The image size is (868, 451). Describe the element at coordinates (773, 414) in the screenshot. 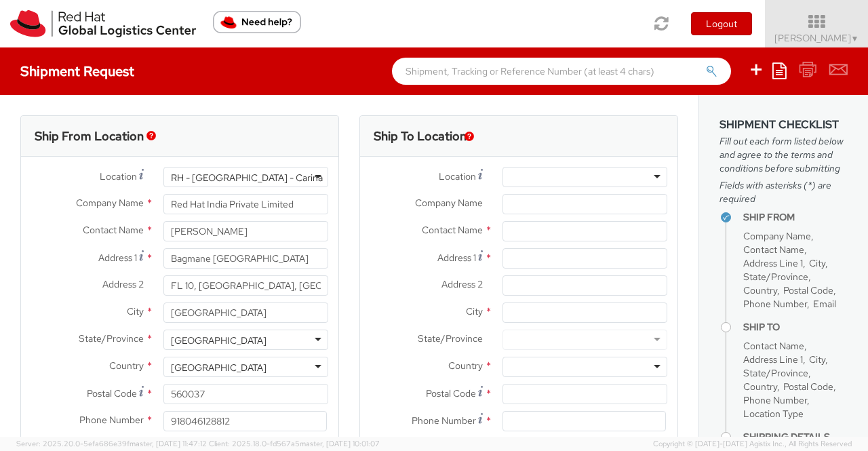

I see `span: Location Type` at that location.